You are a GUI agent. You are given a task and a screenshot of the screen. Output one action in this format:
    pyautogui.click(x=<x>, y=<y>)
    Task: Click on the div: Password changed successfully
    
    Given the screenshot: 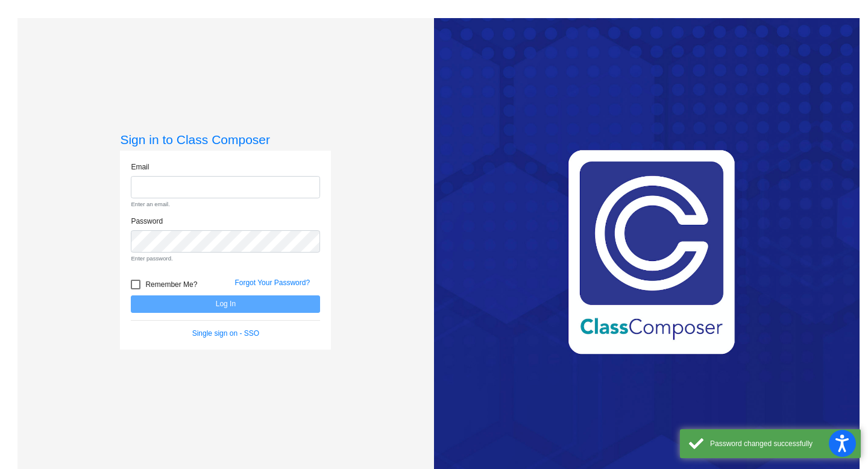 What is the action you would take?
    pyautogui.click(x=780, y=444)
    